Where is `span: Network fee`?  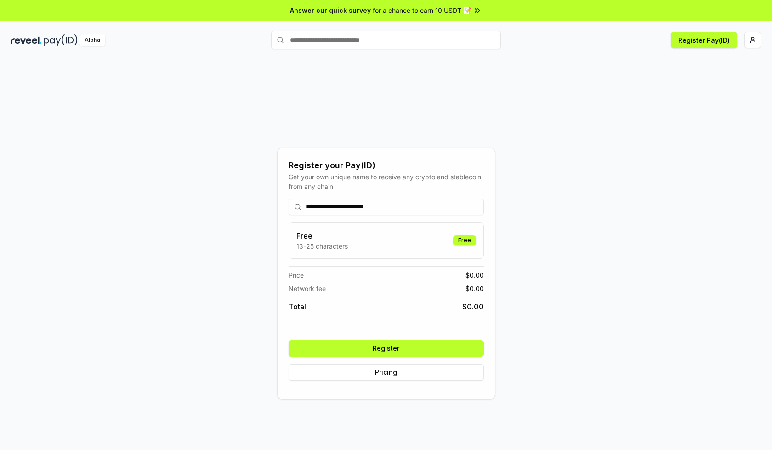
span: Network fee is located at coordinates (307, 288).